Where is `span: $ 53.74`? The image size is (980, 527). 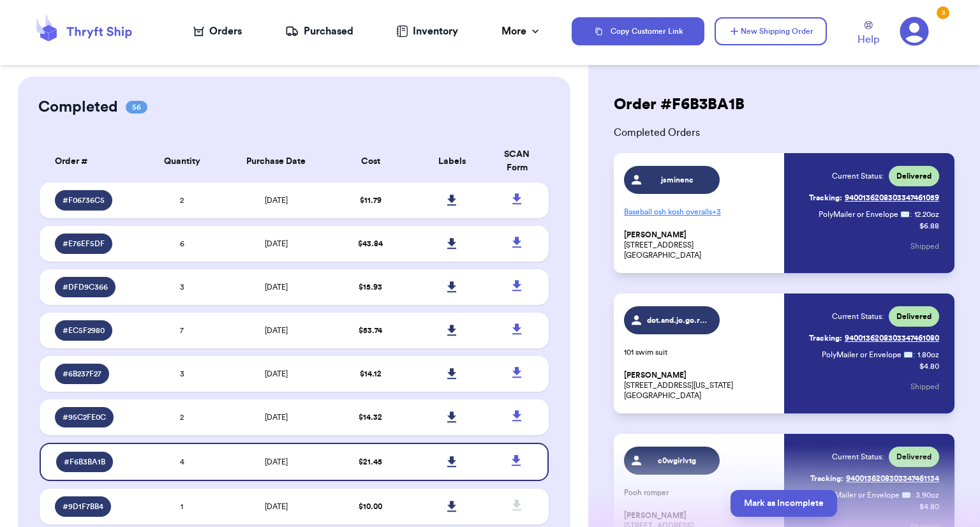
span: $ 53.74 is located at coordinates (370, 331).